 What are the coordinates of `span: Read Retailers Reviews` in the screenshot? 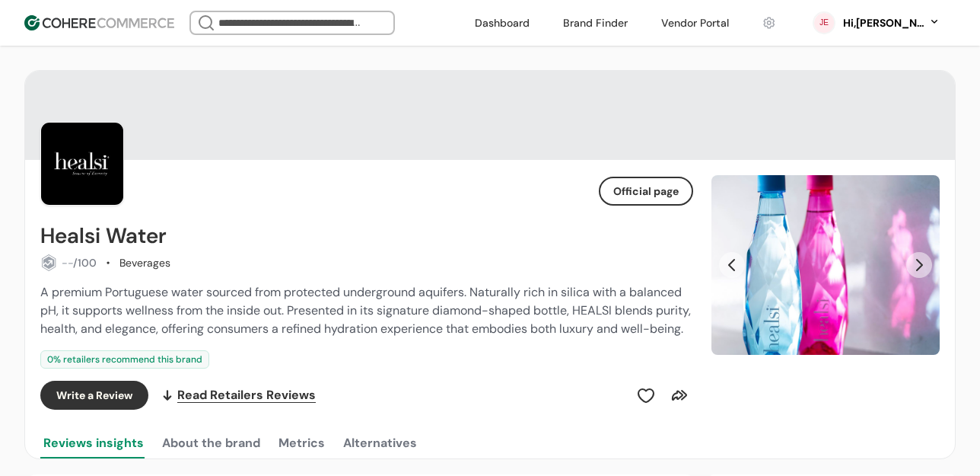 It's located at (246, 396).